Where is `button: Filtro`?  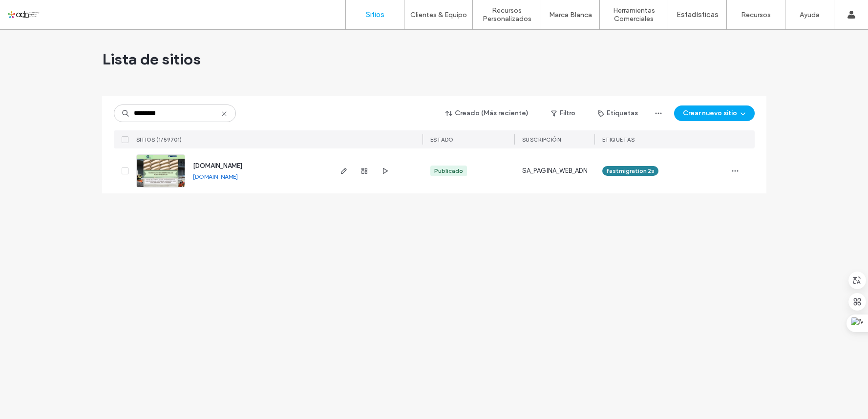 button: Filtro is located at coordinates (563, 113).